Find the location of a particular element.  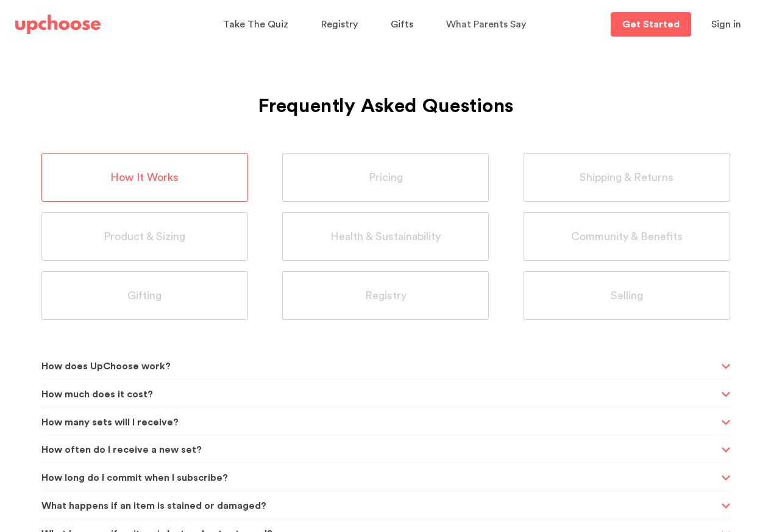

span: Shipping & Returns is located at coordinates (627, 177).